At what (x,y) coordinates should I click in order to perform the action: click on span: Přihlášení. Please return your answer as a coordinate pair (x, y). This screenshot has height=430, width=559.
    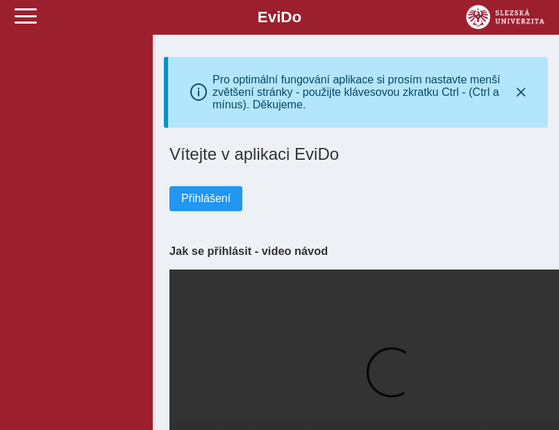
    Looking at the image, I should click on (206, 199).